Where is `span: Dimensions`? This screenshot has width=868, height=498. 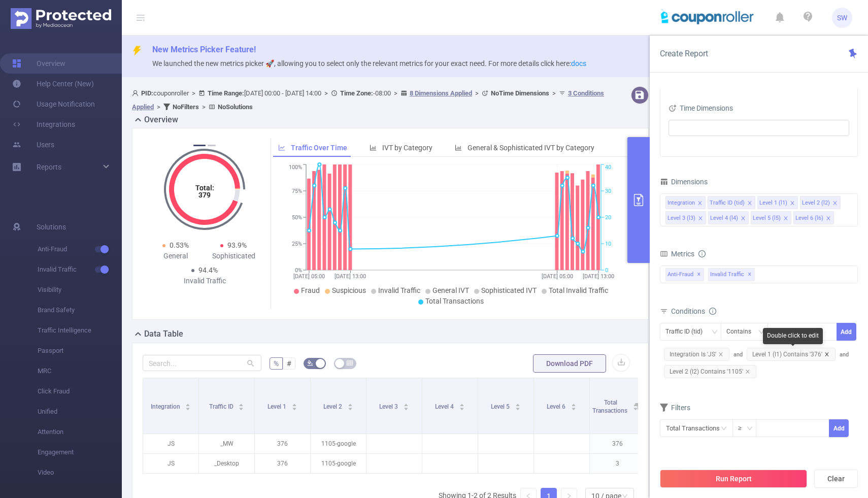 span: Dimensions is located at coordinates (684, 182).